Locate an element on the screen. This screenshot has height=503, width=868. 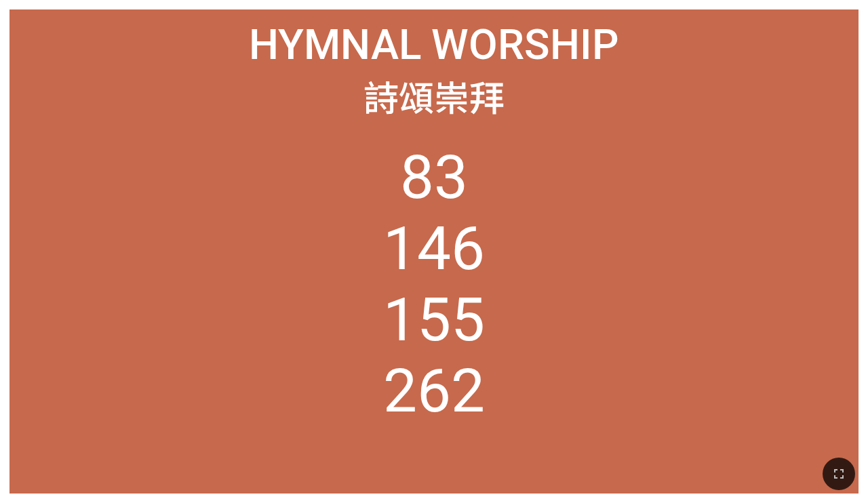
span: 詩頌崇拜 is located at coordinates (434, 96).